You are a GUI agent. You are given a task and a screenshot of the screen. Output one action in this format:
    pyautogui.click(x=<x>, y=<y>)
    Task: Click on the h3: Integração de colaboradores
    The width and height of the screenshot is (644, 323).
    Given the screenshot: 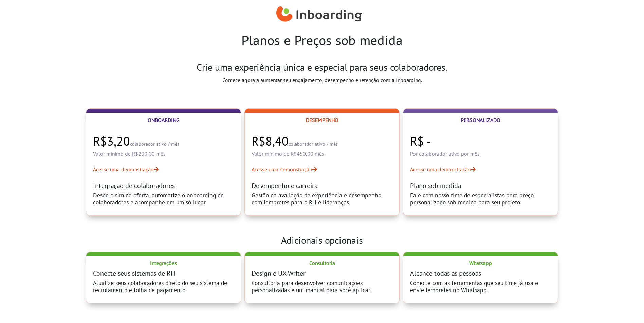 What is the action you would take?
    pyautogui.click(x=163, y=185)
    